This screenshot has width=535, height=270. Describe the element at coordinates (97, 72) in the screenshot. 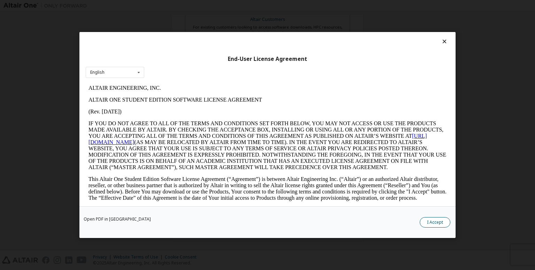

I see `div: English` at that location.